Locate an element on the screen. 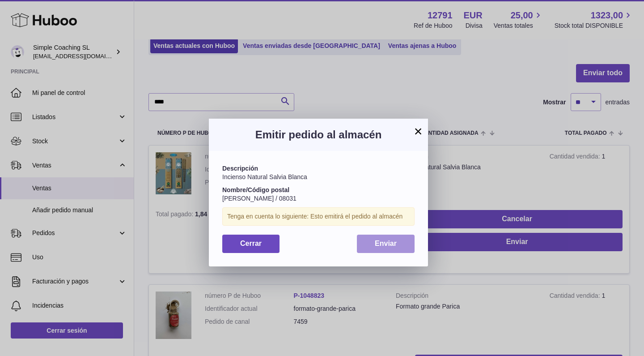 The image size is (644, 356). button: Cerrar is located at coordinates (251, 243).